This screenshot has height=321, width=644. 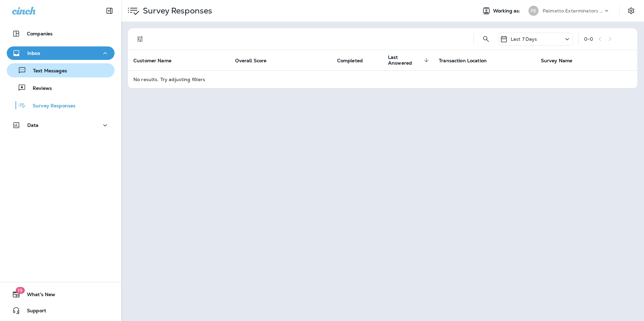 I want to click on button: Search Survey Responses, so click(x=486, y=39).